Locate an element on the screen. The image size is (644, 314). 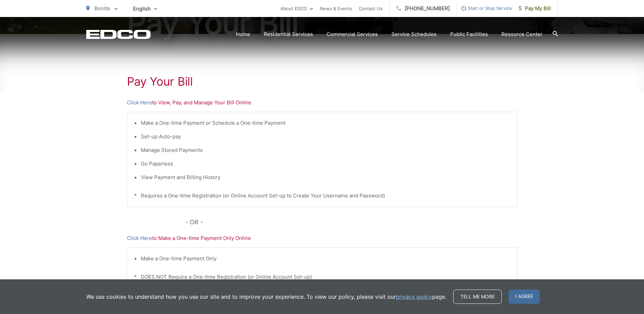
a: Home is located at coordinates (243, 34).